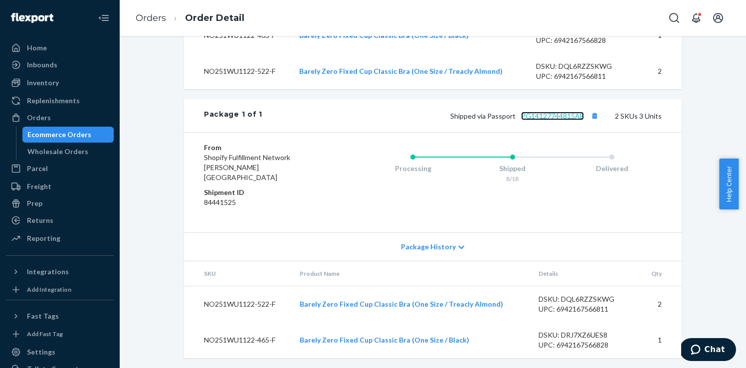 Image resolution: width=746 pixels, height=368 pixels. What do you see at coordinates (59, 135) in the screenshot?
I see `div: Ecommerce Orders` at bounding box center [59, 135].